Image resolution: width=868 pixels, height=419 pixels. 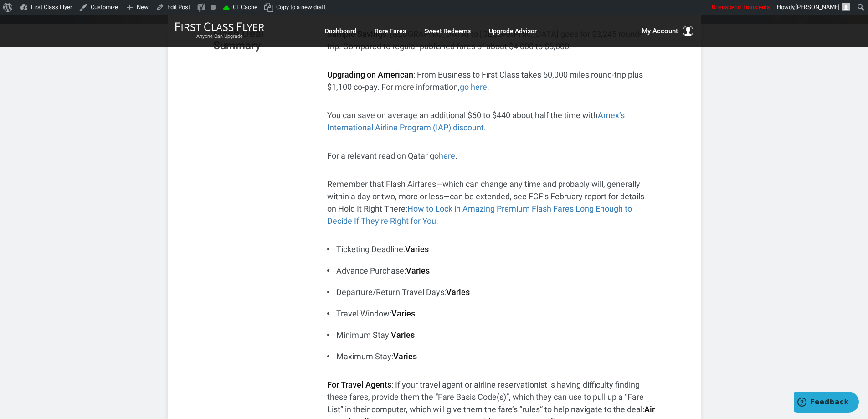 I want to click on strong: Upgrading on American, so click(x=370, y=74).